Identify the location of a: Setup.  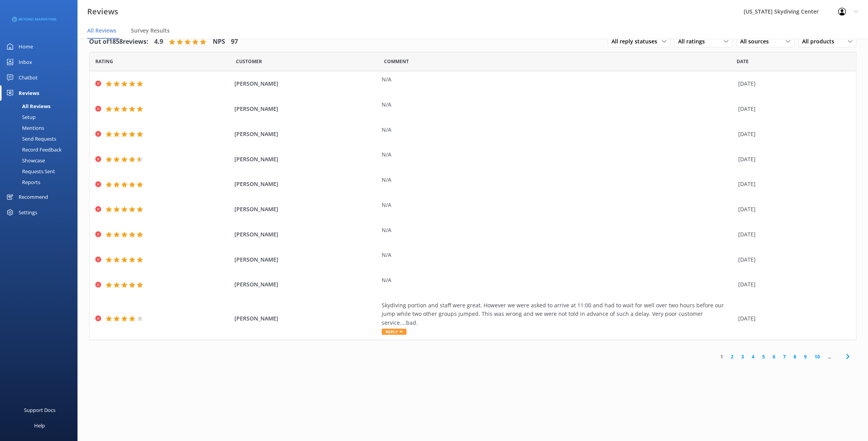
(41, 117).